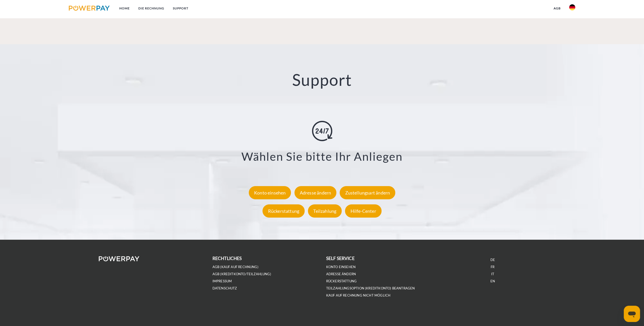 This screenshot has width=644, height=326. What do you see at coordinates (227, 258) in the screenshot?
I see `b: rechtliches` at bounding box center [227, 258].